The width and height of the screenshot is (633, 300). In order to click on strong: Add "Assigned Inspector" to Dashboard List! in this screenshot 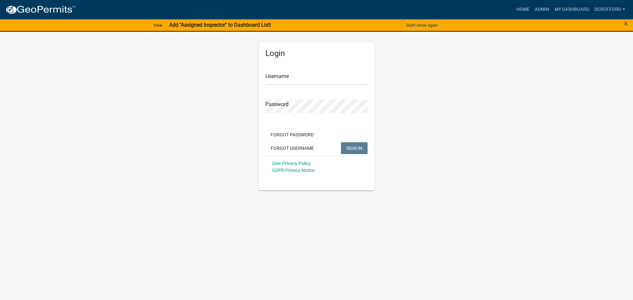, I will do `click(220, 25)`.